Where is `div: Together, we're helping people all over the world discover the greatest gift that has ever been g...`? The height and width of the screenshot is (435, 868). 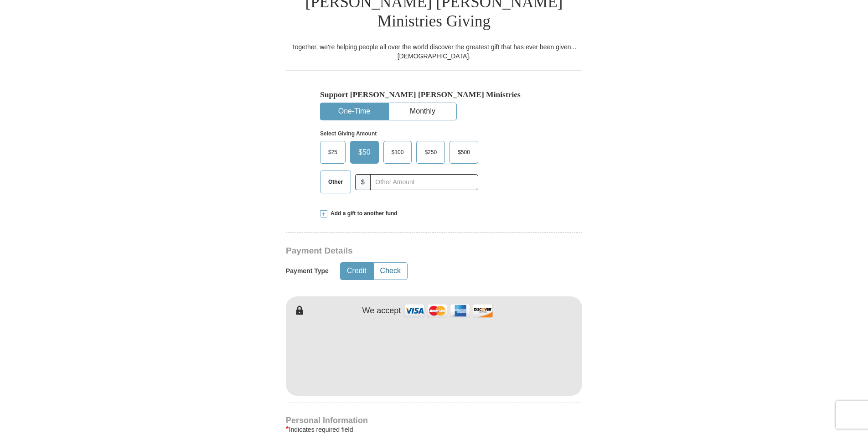 div: Together, we're helping people all over the world discover the greatest gift that has ever been g... is located at coordinates (434, 52).